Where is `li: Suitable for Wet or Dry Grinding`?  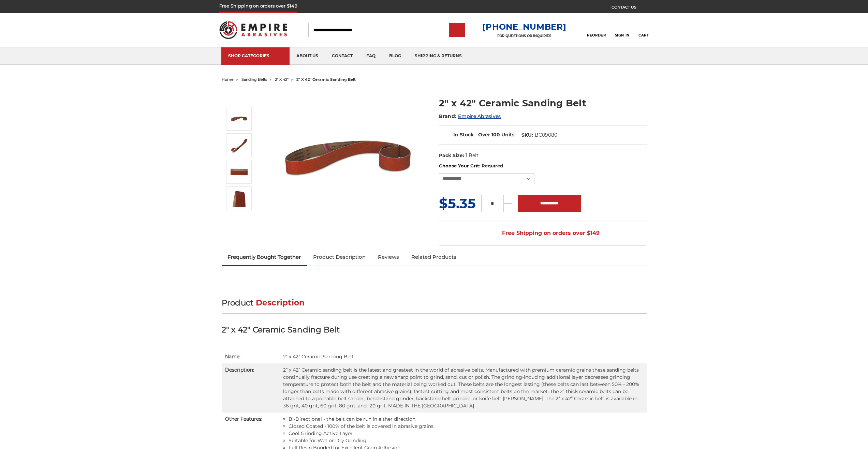 li: Suitable for Wet or Dry Grinding is located at coordinates (466, 441).